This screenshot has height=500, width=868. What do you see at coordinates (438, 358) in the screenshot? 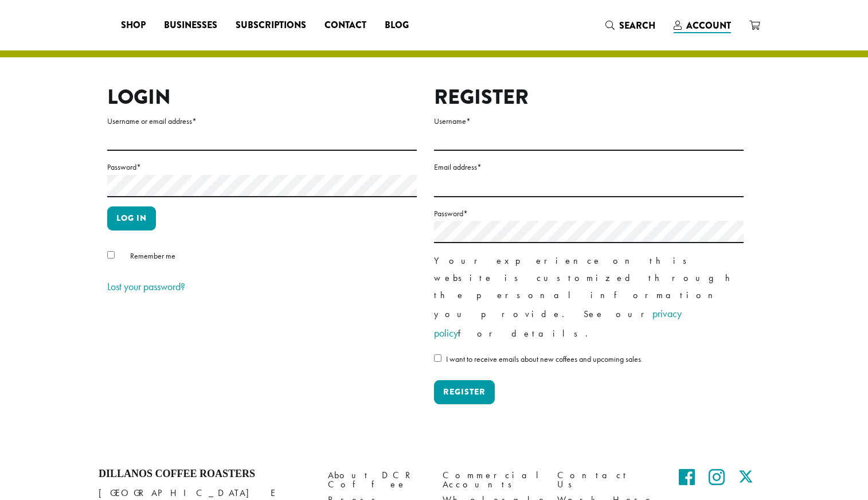
I see `input: I want to receive emails about new coffees and upcoming sales.` at bounding box center [438, 358].